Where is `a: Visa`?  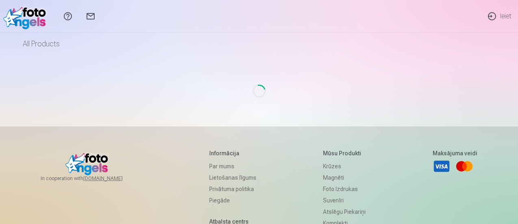 a: Visa is located at coordinates (442, 166).